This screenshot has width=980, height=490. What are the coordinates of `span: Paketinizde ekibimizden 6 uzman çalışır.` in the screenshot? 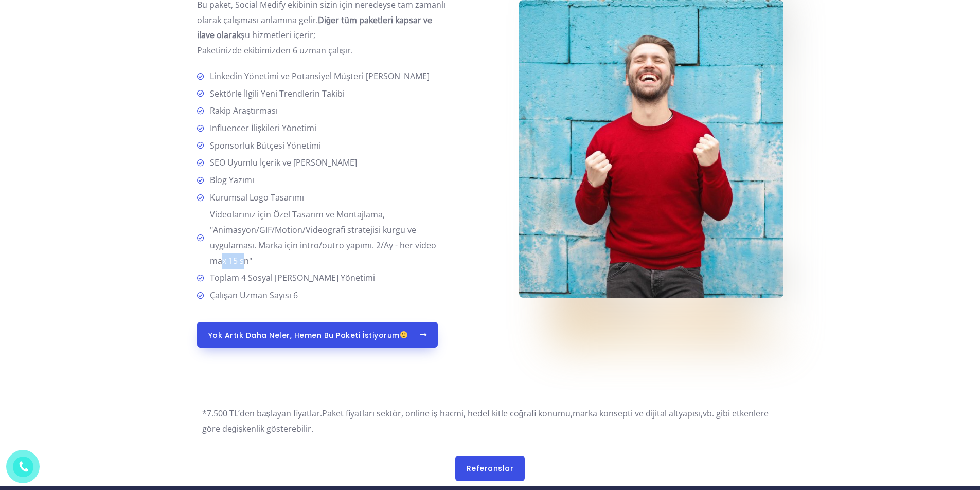 It's located at (274, 50).